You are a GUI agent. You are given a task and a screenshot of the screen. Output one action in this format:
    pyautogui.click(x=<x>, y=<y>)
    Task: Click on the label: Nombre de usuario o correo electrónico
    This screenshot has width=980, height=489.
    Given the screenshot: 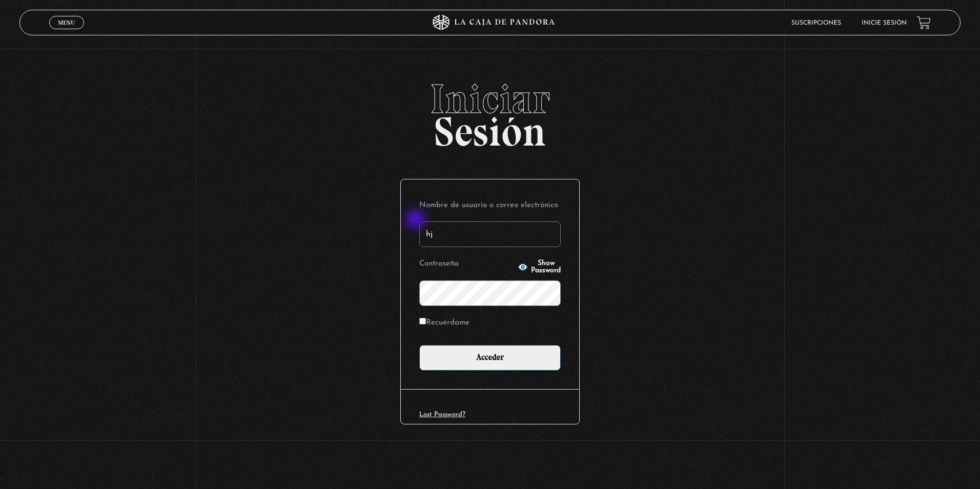 What is the action you would take?
    pyautogui.click(x=490, y=206)
    